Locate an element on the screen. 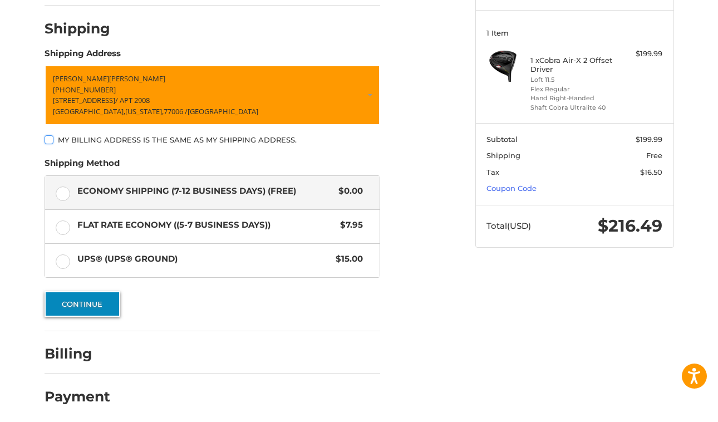 Image resolution: width=718 pixels, height=422 pixels. button: Continue is located at coordinates (82, 304).